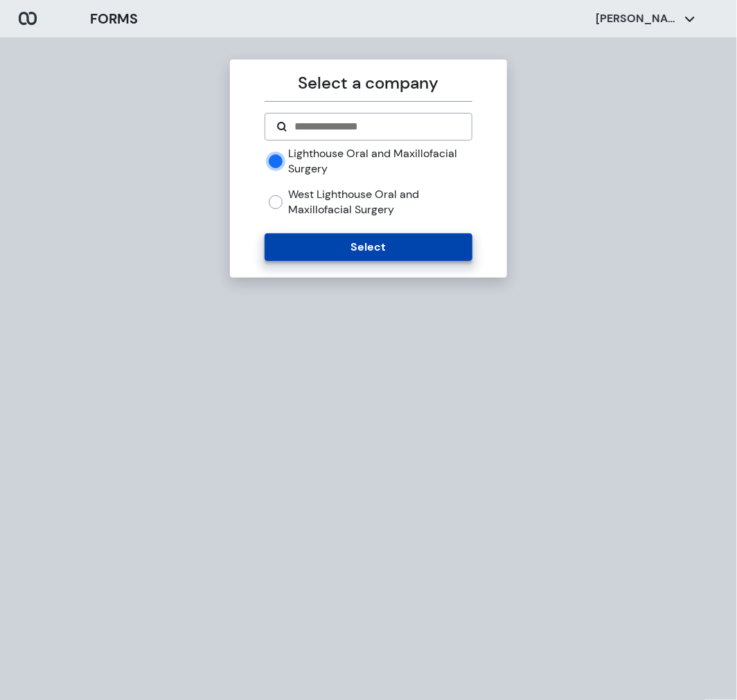  What do you see at coordinates (368, 83) in the screenshot?
I see `p: Select a company` at bounding box center [368, 83].